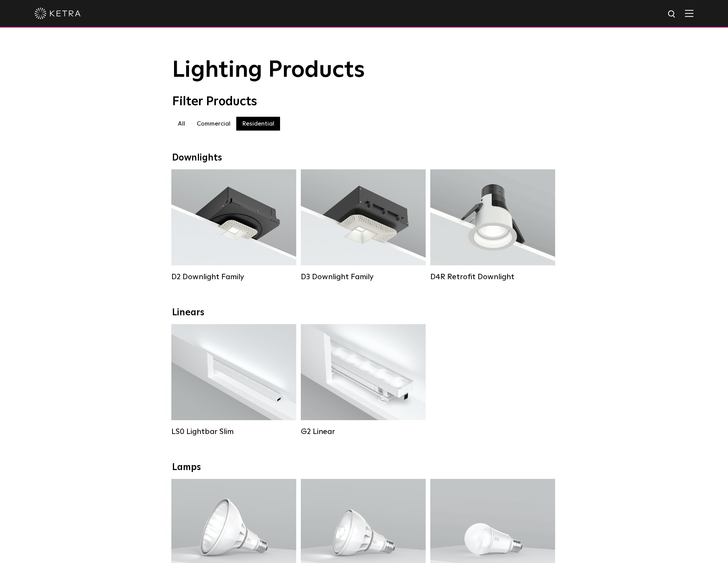 The height and width of the screenshot is (563, 728). Describe the element at coordinates (493, 276) in the screenshot. I see `div: D4R Retrofit Downlight` at that location.